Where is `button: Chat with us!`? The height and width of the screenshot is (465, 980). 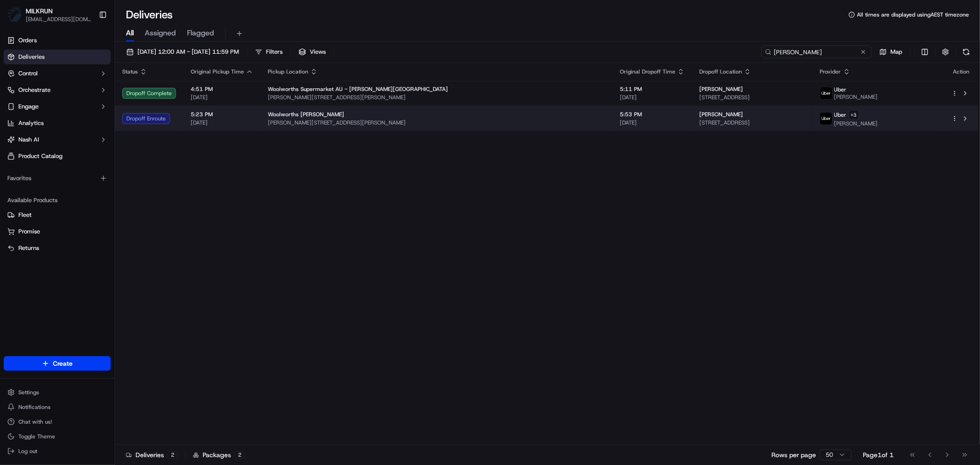 button: Chat with us! is located at coordinates (57, 422).